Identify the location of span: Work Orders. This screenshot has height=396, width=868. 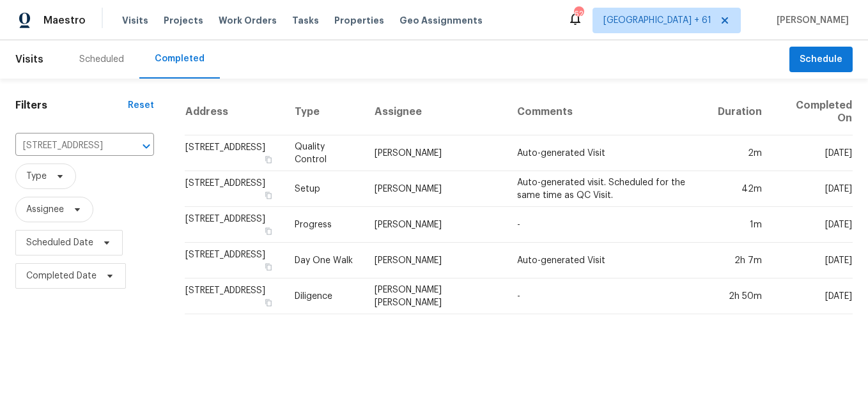
(247, 20).